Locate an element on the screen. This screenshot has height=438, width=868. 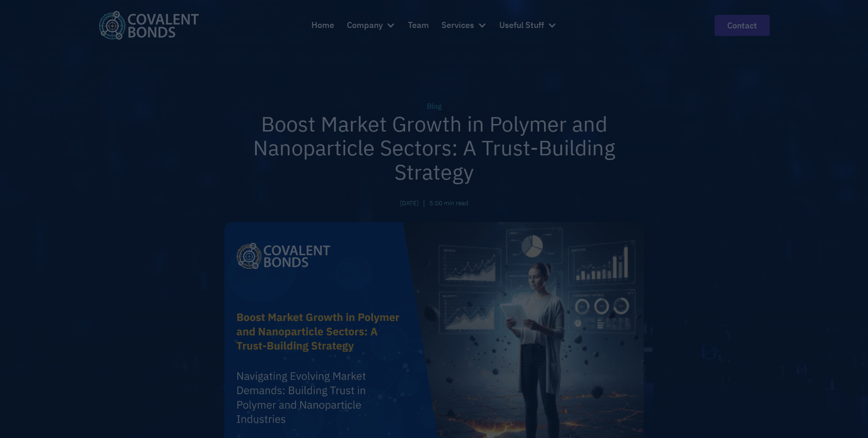
div: Blog is located at coordinates (434, 106).